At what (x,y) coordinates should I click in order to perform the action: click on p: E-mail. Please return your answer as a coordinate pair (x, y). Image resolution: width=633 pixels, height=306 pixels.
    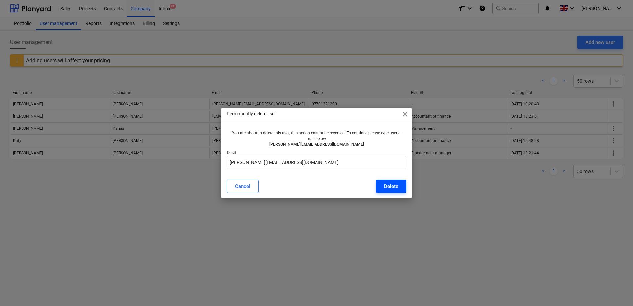
    Looking at the image, I should click on (316, 153).